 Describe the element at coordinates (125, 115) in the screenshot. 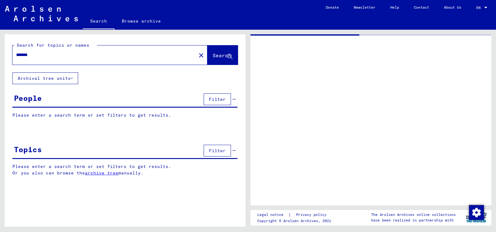

I see `p: Please enter a search term or set filters to get results.` at that location.